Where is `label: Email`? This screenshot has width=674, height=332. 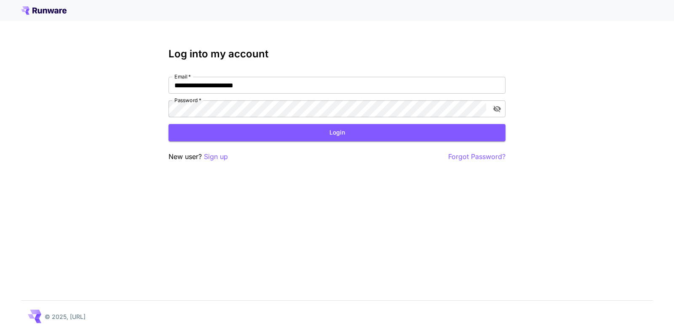 label: Email is located at coordinates (182, 76).